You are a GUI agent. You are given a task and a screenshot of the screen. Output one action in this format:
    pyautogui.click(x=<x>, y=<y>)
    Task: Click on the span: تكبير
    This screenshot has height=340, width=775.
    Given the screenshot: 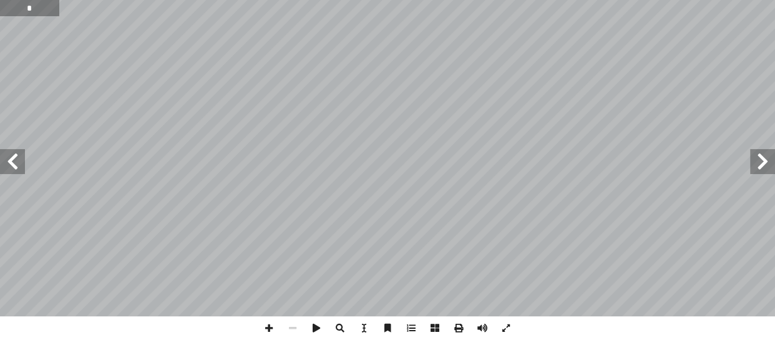 What is the action you would take?
    pyautogui.click(x=269, y=328)
    